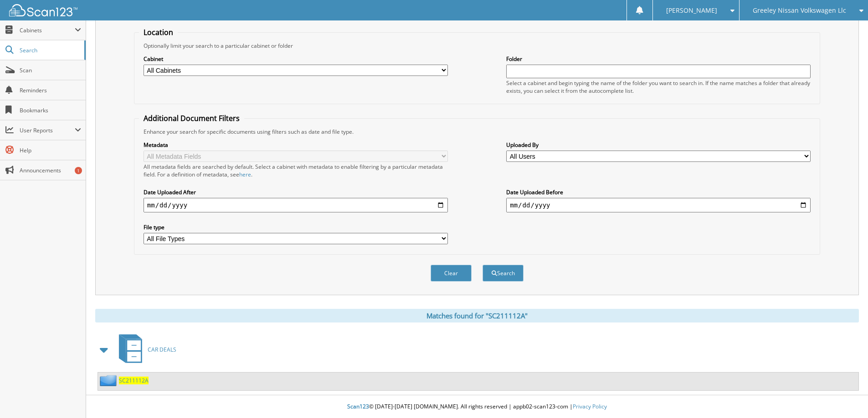 The image size is (868, 418). I want to click on span: Announcements, so click(50, 170).